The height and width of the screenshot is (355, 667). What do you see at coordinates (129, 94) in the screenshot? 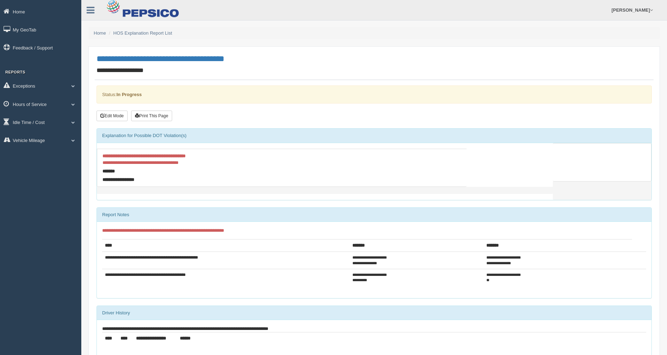
I see `strong: In Progress` at bounding box center [129, 94].